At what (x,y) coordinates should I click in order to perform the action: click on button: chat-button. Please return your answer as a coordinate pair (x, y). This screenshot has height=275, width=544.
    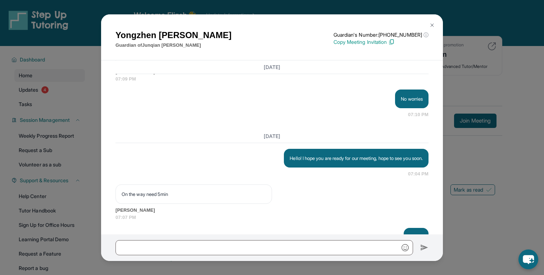
    Looking at the image, I should click on (529, 260).